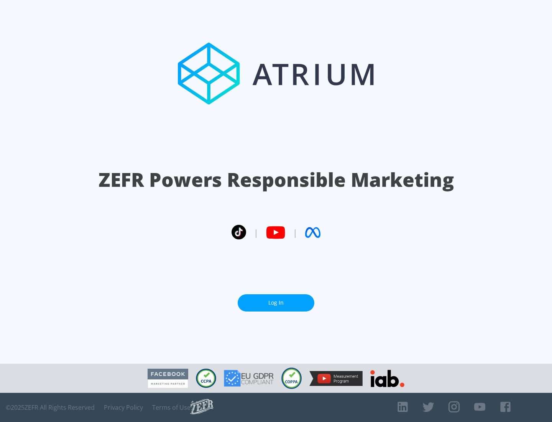 The image size is (552, 422). What do you see at coordinates (249, 378) in the screenshot?
I see `img: GDPR Compliant` at bounding box center [249, 378].